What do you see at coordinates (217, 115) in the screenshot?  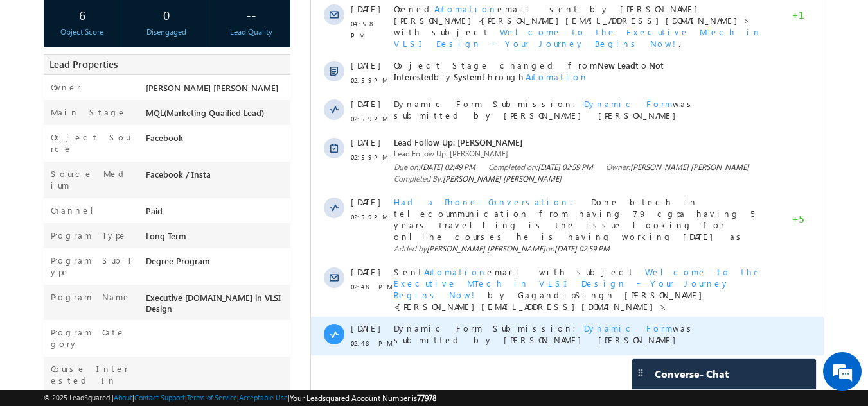 I see `div: MQL(Marketing Quaified Lead)` at bounding box center [217, 115].